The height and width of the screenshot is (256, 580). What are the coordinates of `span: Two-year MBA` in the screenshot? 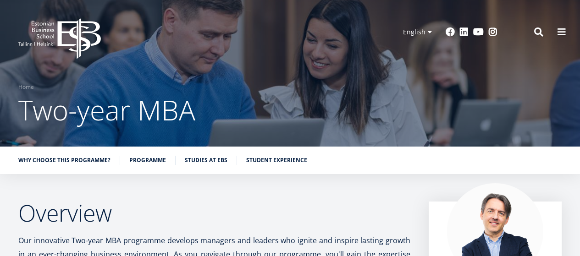 It's located at (107, 110).